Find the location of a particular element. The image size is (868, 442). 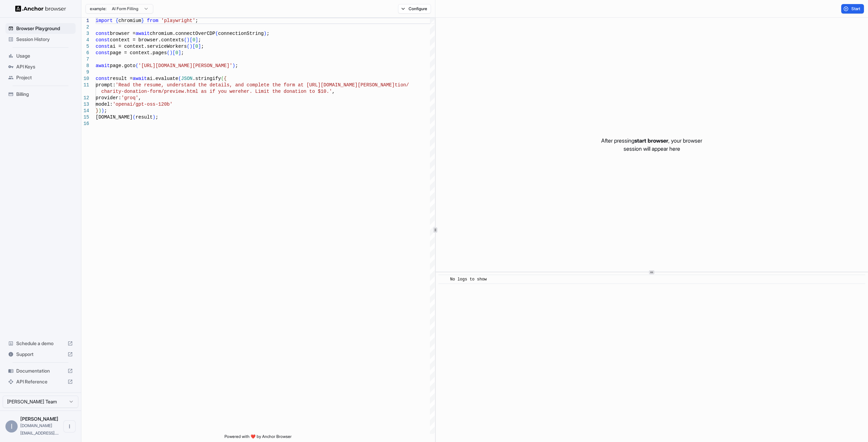

div: 2 is located at coordinates (85, 27).